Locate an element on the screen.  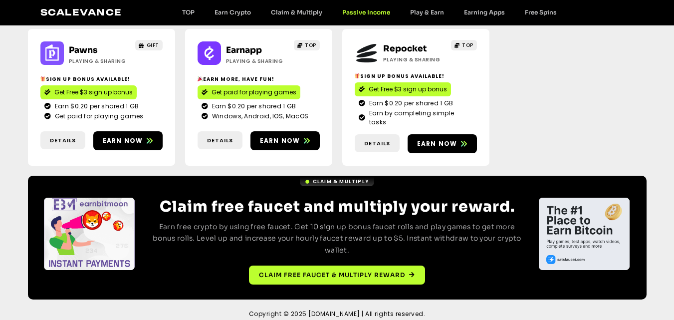
h2: Claim free faucet and multiply your reward. is located at coordinates (337, 207).